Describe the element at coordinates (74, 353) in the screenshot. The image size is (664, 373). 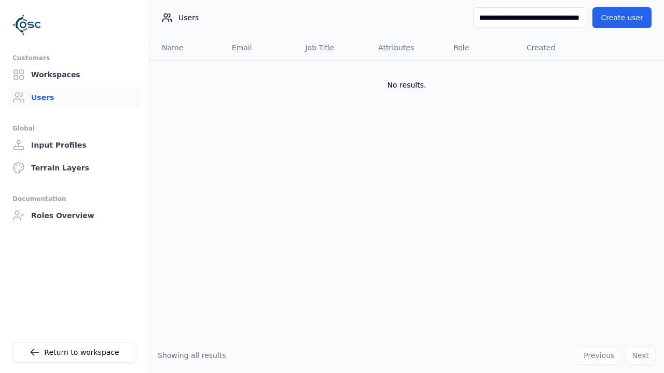
I see `a: Return to workspace` at that location.